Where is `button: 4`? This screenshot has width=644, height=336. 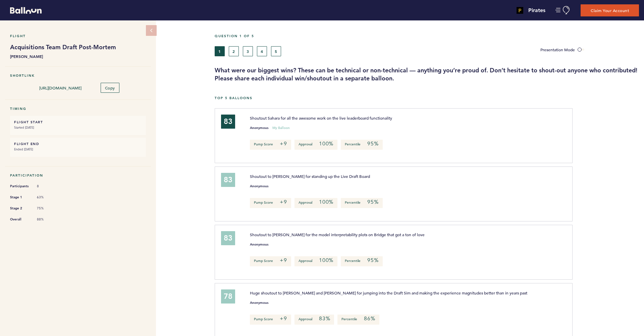 button: 4 is located at coordinates (262, 51).